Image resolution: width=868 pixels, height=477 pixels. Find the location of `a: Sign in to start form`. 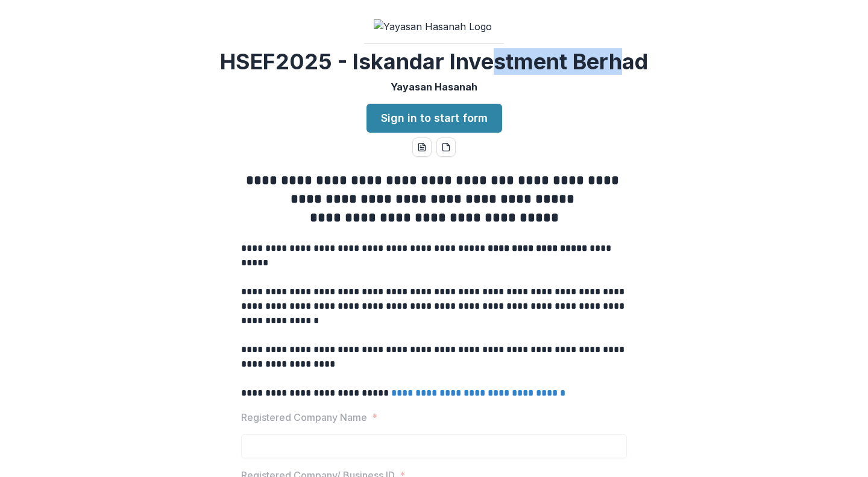

a: Sign in to start form is located at coordinates (434, 118).